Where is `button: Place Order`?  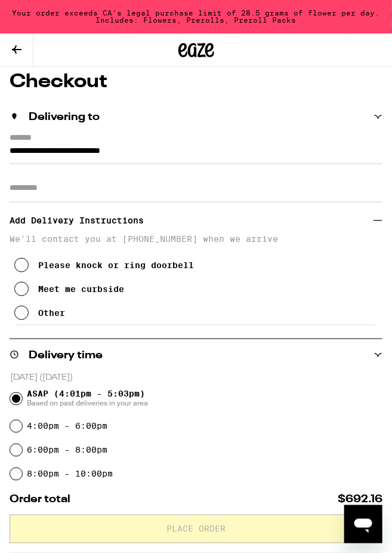 button: Place Order is located at coordinates (196, 529).